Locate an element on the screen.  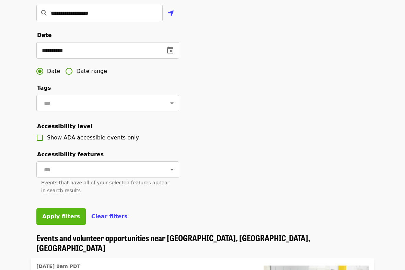
span: Accessibility level is located at coordinates (64, 126).